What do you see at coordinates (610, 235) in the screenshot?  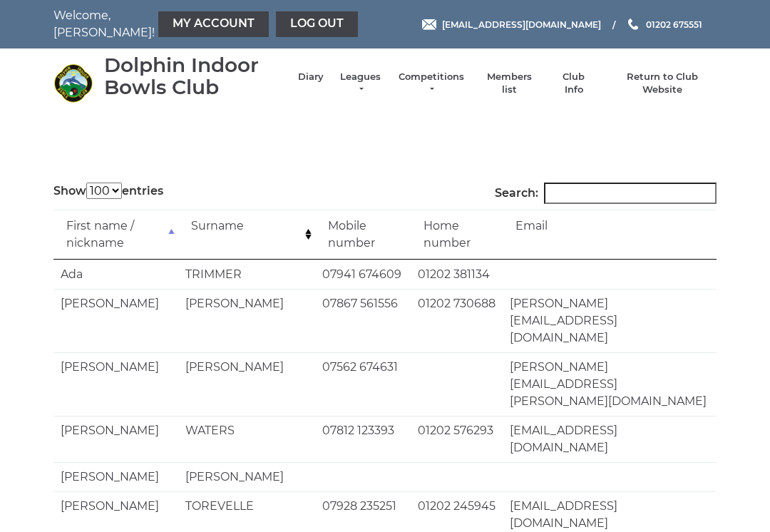 I see `td: Email` at bounding box center [610, 235].